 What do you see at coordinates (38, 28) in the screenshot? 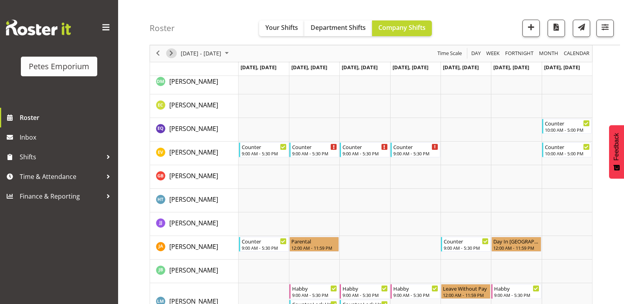
I see `img: Rosterit website logo` at bounding box center [38, 28].